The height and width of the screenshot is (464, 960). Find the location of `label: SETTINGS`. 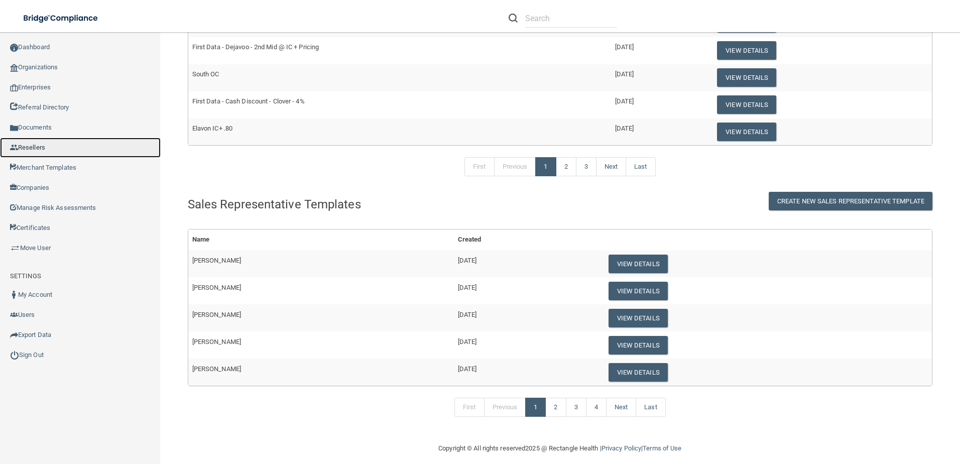

label: SETTINGS is located at coordinates (26, 276).